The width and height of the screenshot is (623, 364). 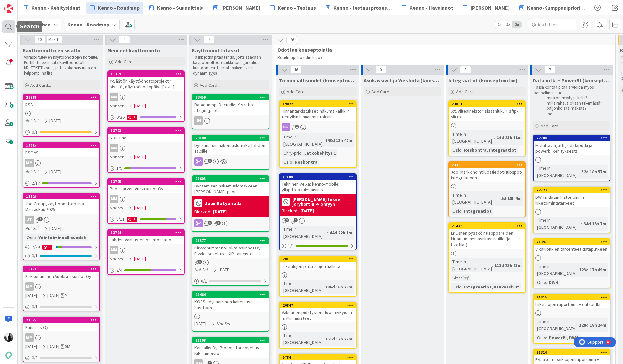 I want to click on div: 151d 17h 27m, so click(x=339, y=339).